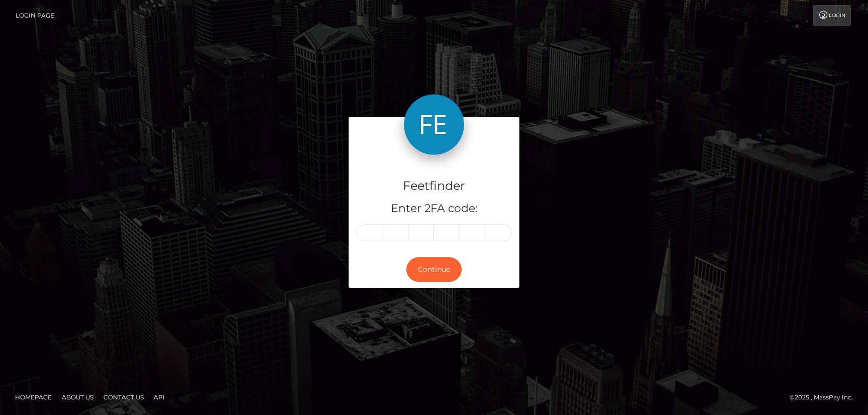  What do you see at coordinates (34, 16) in the screenshot?
I see `a: Login Page` at bounding box center [34, 16].